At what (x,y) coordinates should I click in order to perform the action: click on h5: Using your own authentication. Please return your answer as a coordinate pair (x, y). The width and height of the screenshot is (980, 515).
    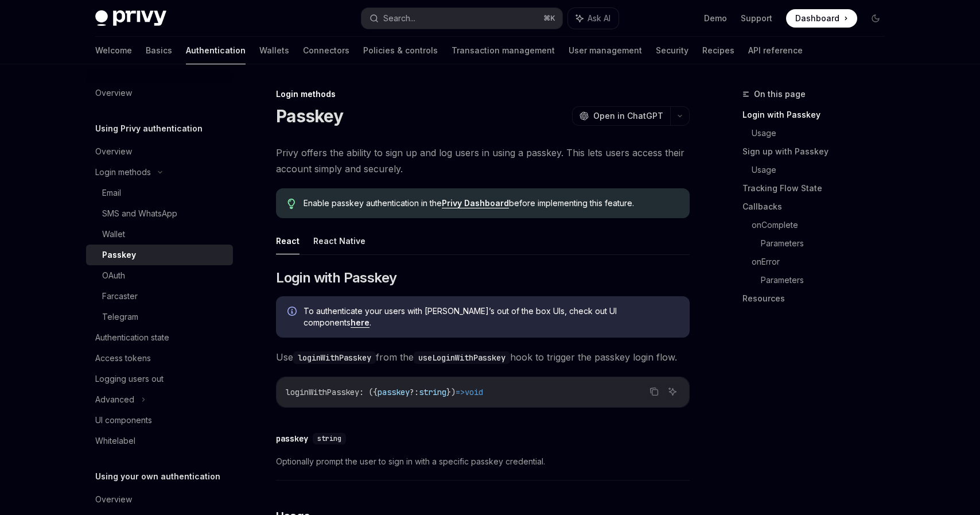
    Looking at the image, I should click on (158, 477).